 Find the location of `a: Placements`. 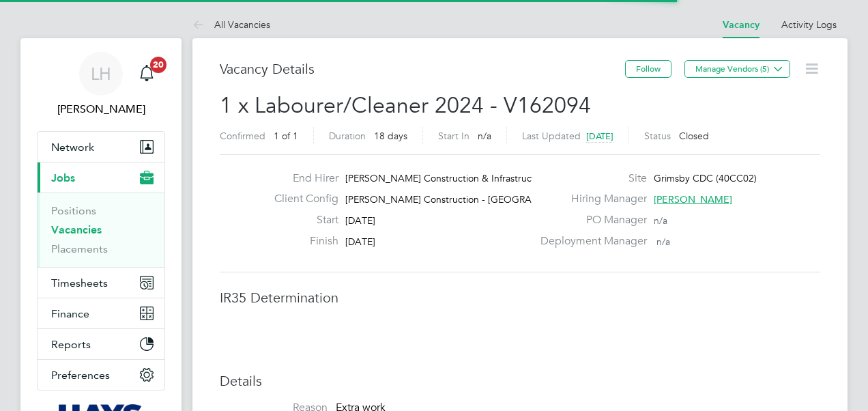

a: Placements is located at coordinates (79, 248).